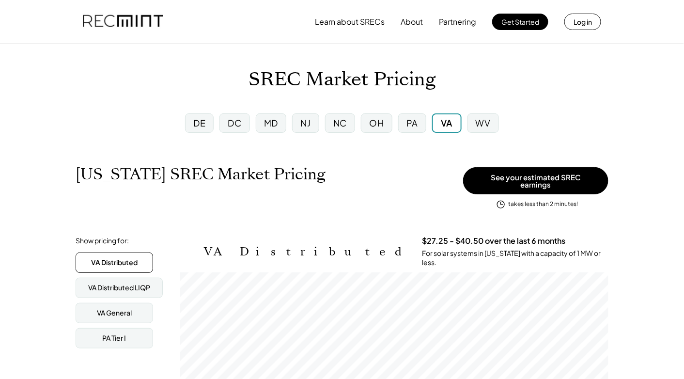 The image size is (684, 379). Describe the element at coordinates (543, 204) in the screenshot. I see `div: takes less than 2 minutes!` at that location.